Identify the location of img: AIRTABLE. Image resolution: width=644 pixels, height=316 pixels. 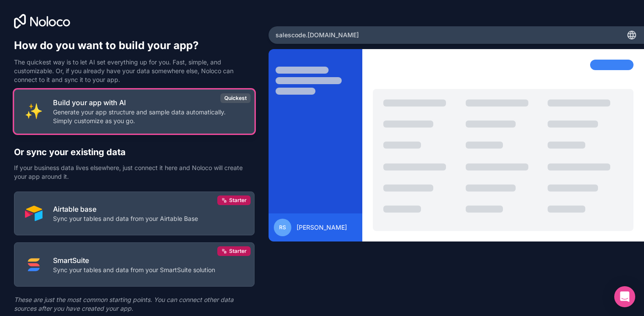
(34, 213).